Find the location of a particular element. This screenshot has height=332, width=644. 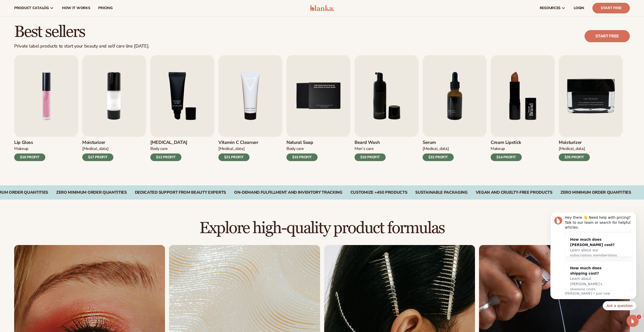

div: Dedicated Support From Beauty Experts is located at coordinates (180, 192).